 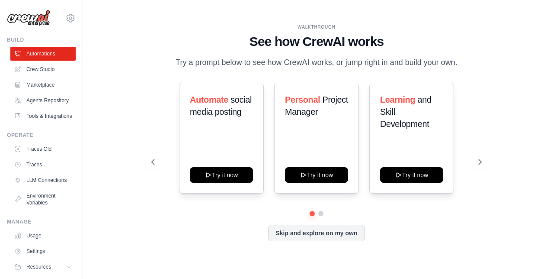 I want to click on div: Build, so click(x=41, y=40).